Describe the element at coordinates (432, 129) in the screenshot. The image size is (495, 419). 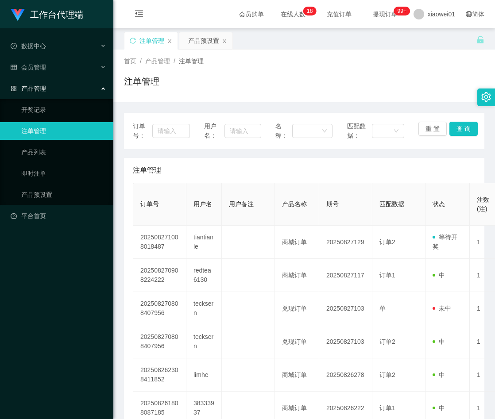
I see `button: 重 置` at that location.